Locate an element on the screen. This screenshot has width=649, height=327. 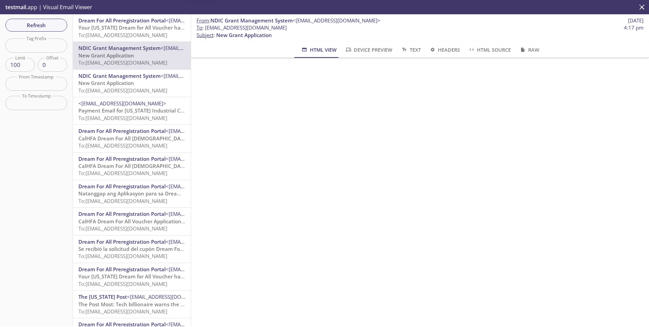
span: From is located at coordinates (203, 20).